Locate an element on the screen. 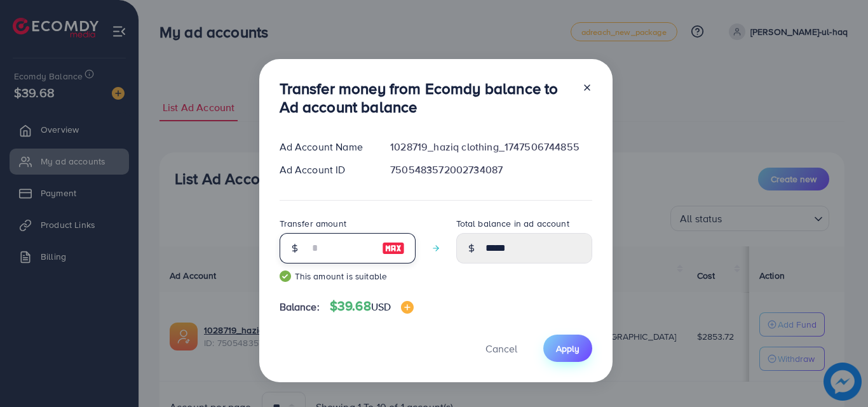 This screenshot has height=407, width=868. span: Apply is located at coordinates (567, 349).